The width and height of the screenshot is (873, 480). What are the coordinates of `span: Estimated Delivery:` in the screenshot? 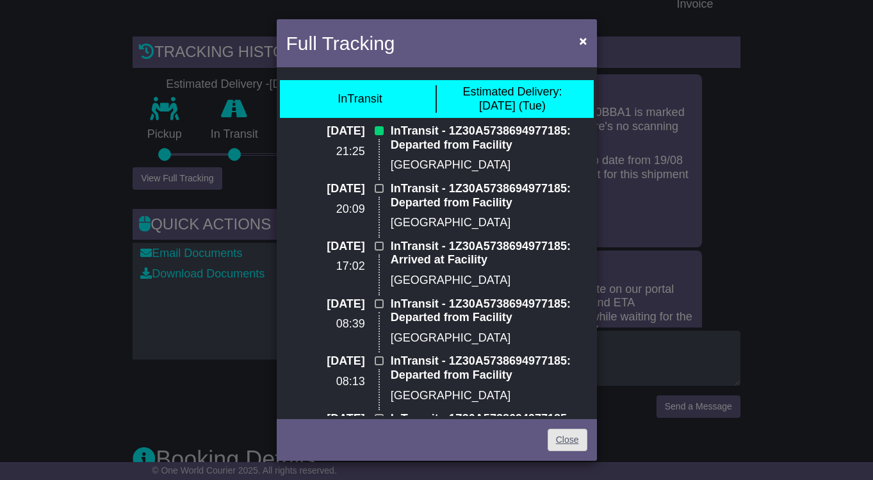 It's located at (512, 92).